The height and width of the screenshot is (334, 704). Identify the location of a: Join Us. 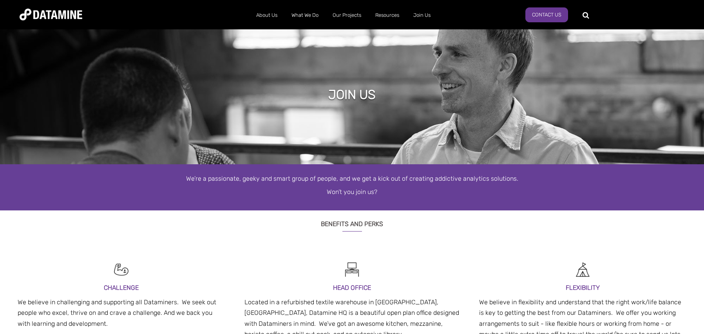
(422, 15).